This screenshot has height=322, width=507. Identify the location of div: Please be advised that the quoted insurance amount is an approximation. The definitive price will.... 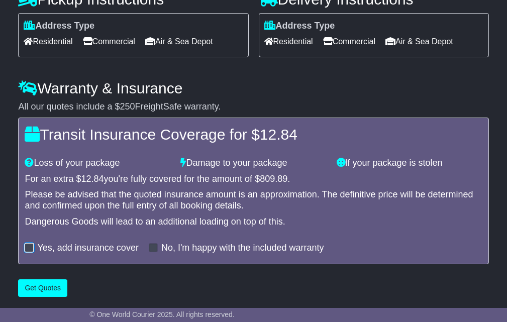
(253, 200).